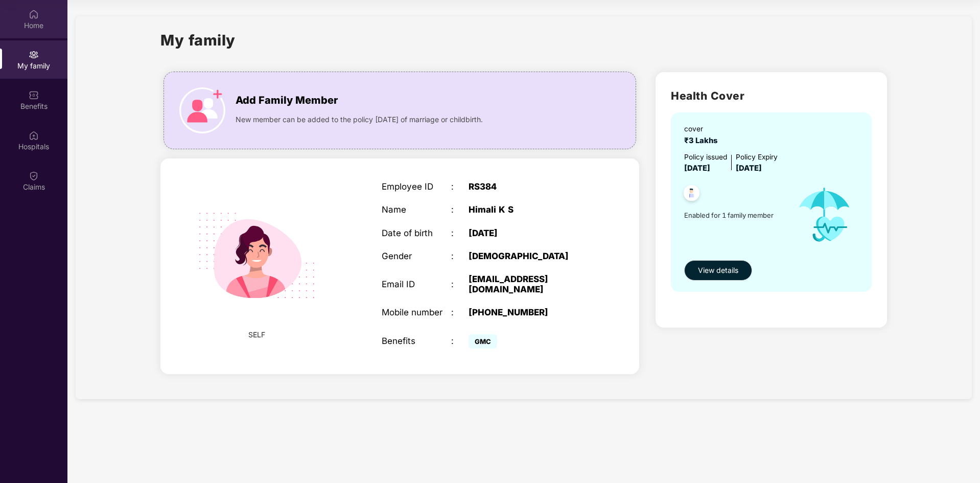  I want to click on div: Policy Expiry, so click(757, 157).